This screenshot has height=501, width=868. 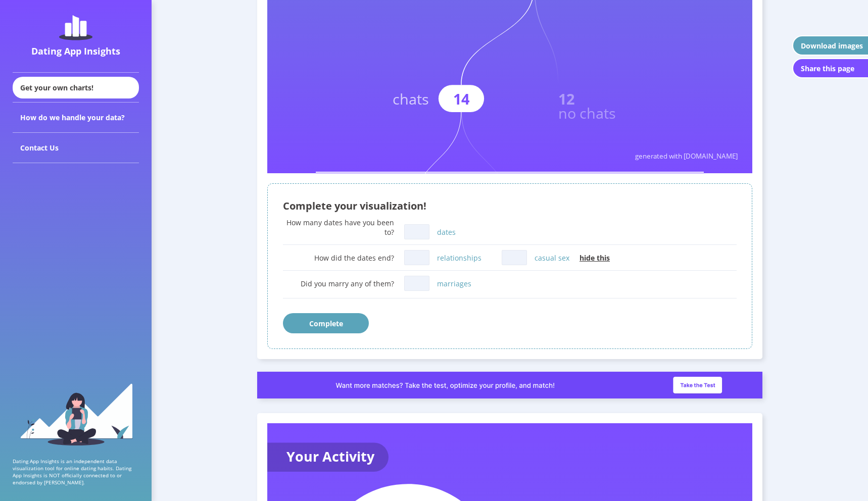 I want to click on div: Download images, so click(x=832, y=45).